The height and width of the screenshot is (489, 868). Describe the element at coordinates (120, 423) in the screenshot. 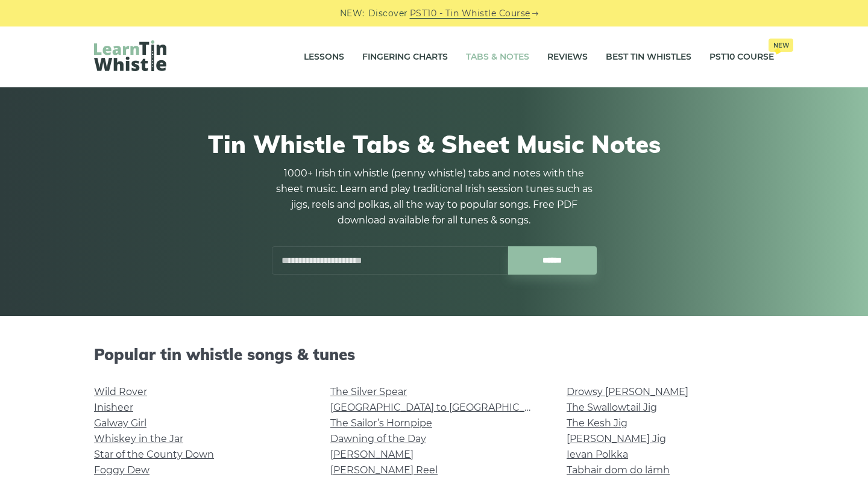

I see `a: Galway Girl` at that location.